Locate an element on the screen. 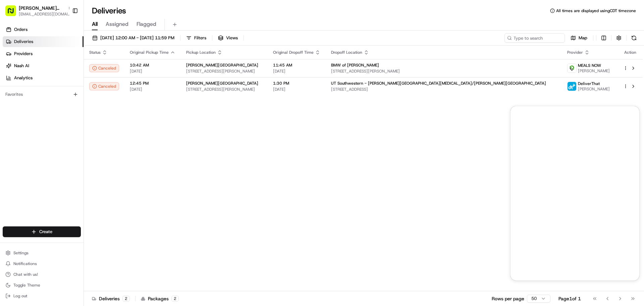  span: Deliveries is located at coordinates (23, 42).